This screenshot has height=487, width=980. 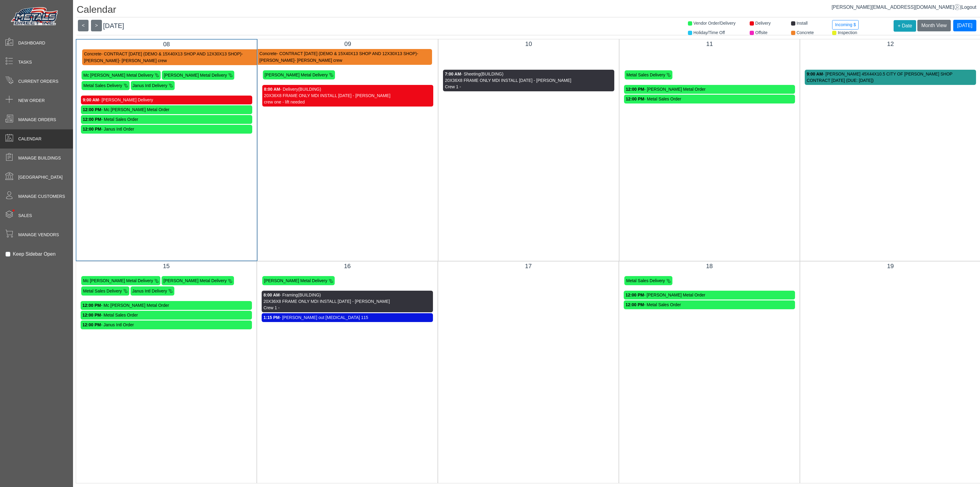 What do you see at coordinates (34, 255) in the screenshot?
I see `label: Keep Sidebar Open` at bounding box center [34, 255].